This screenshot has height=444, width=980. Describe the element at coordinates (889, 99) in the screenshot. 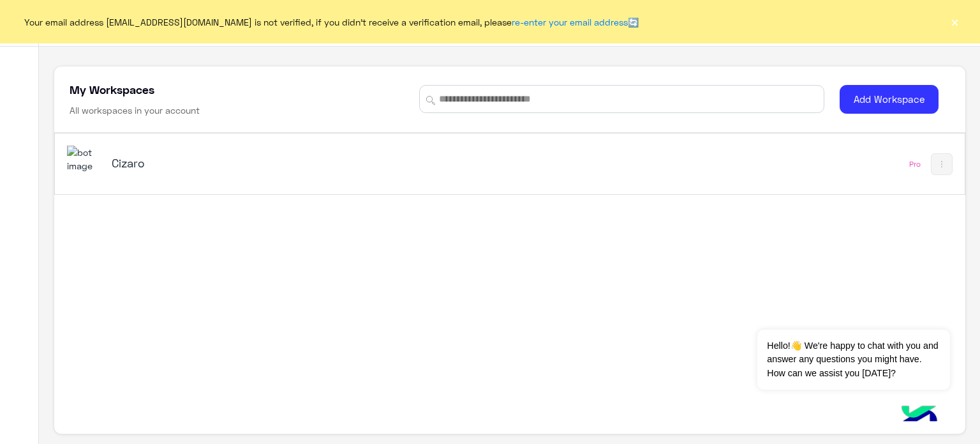

I see `button: Add Workspace` at that location.